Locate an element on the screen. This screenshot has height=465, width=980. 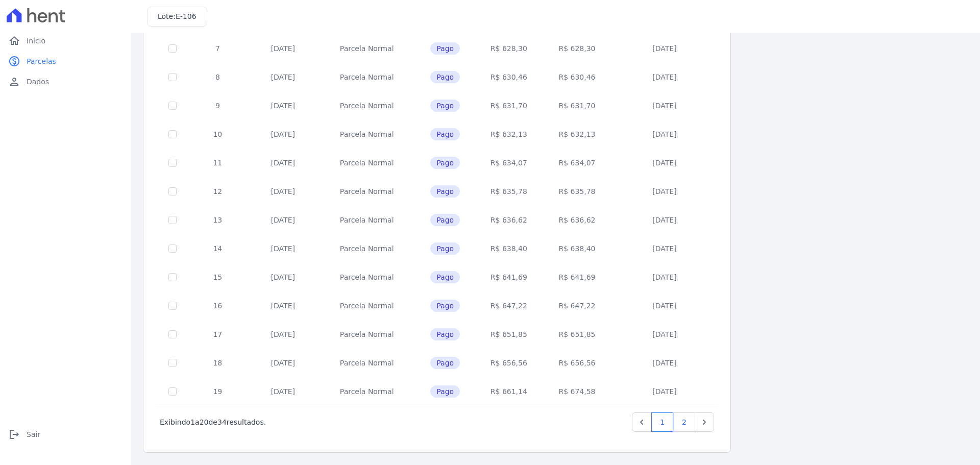
td: 17 is located at coordinates (218, 335).